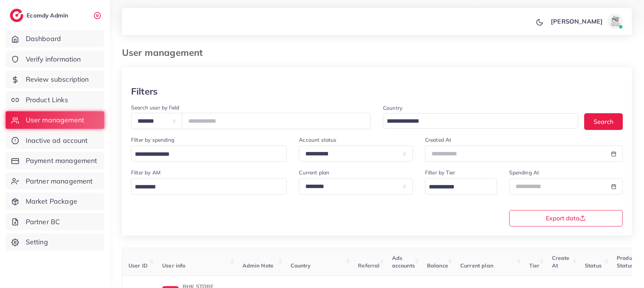 The height and width of the screenshot is (288, 644). Describe the element at coordinates (55, 181) in the screenshot. I see `a: Partner management` at that location.